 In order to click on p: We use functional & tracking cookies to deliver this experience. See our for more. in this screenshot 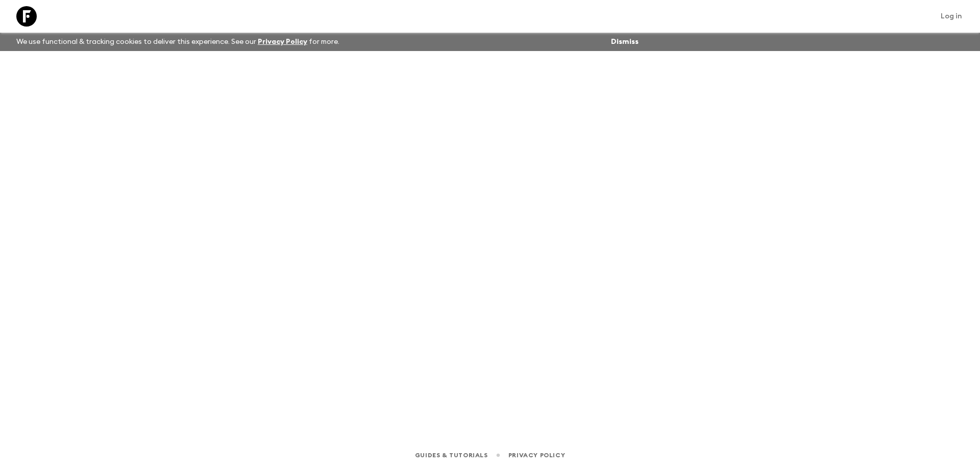, I will do `click(178, 42)`.